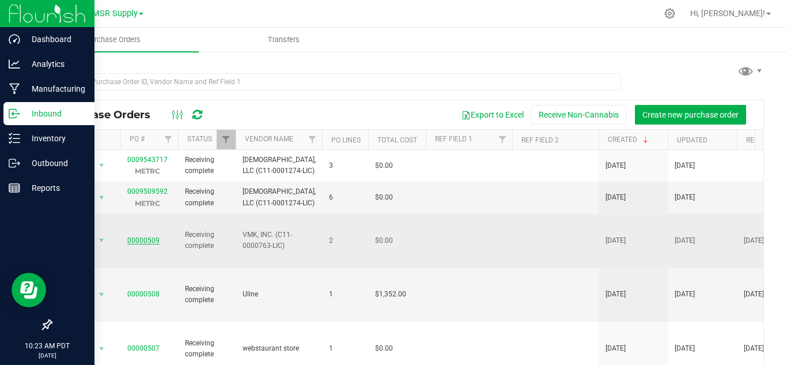 Image resolution: width=787 pixels, height=365 pixels. Describe the element at coordinates (345, 197) in the screenshot. I see `span: 6` at that location.